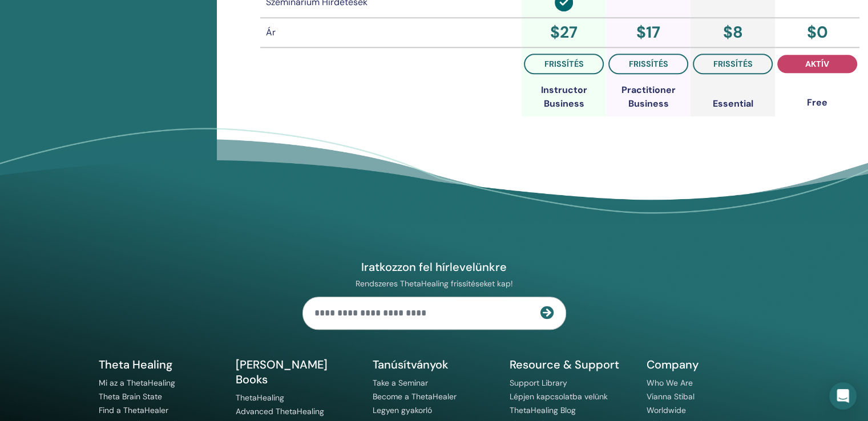 This screenshot has height=421, width=868. I want to click on a: Take a Seminar, so click(400, 383).